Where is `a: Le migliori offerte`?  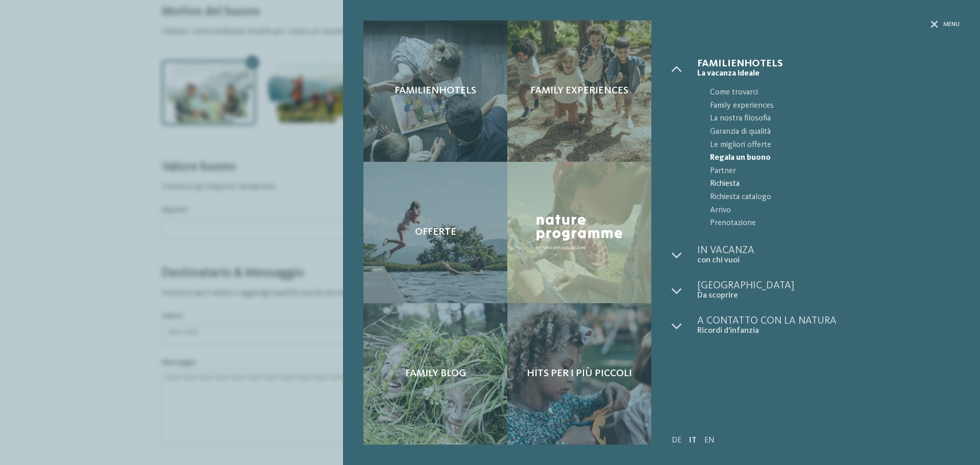 a: Le migliori offerte is located at coordinates (828, 145).